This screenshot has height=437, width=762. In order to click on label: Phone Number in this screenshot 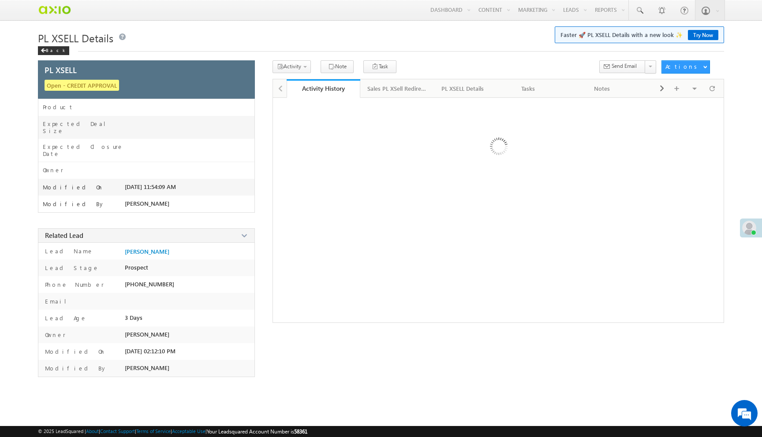, I will do `click(73, 285)`.